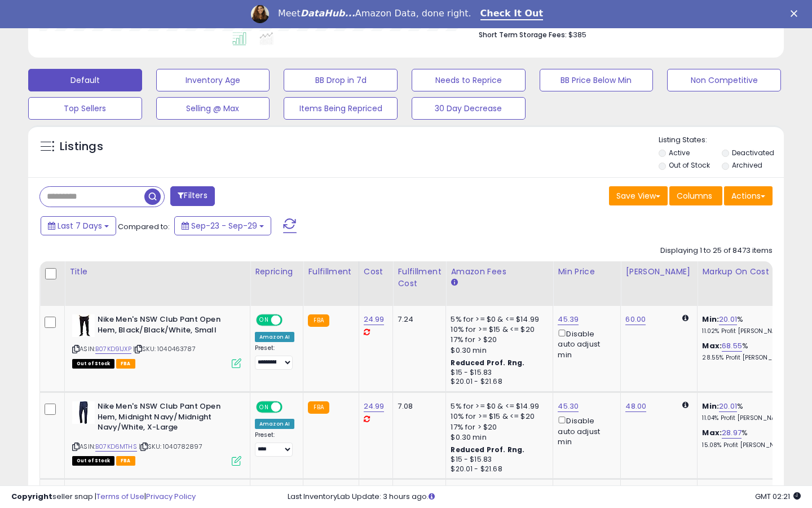  Describe the element at coordinates (568, 406) in the screenshot. I see `a: 45.30` at that location.